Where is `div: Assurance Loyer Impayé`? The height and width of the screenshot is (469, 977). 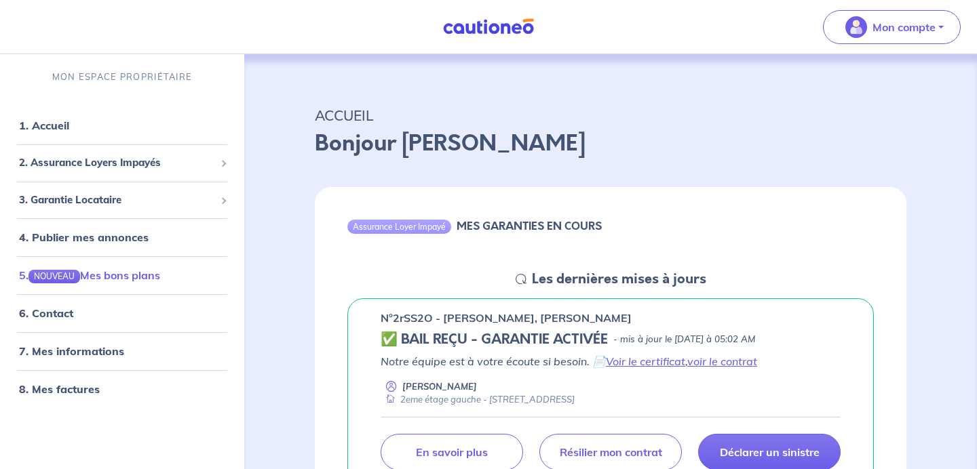 div: Assurance Loyer Impayé is located at coordinates (399, 227).